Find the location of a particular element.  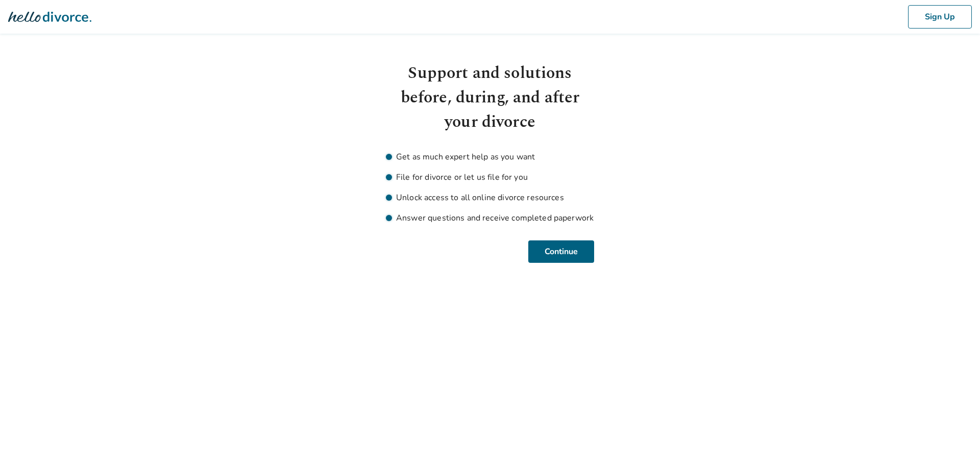

li: File for divorce or let us file for you is located at coordinates (490, 177).